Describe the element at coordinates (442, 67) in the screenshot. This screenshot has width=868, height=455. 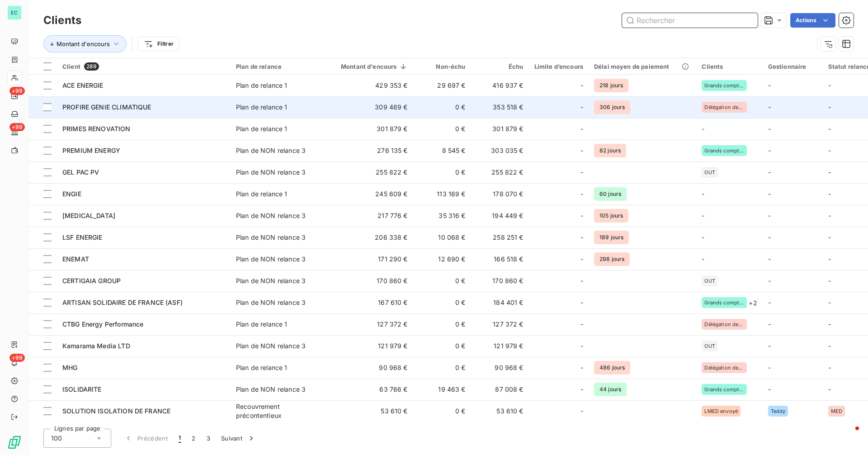
I see `div: Non-échu` at that location.